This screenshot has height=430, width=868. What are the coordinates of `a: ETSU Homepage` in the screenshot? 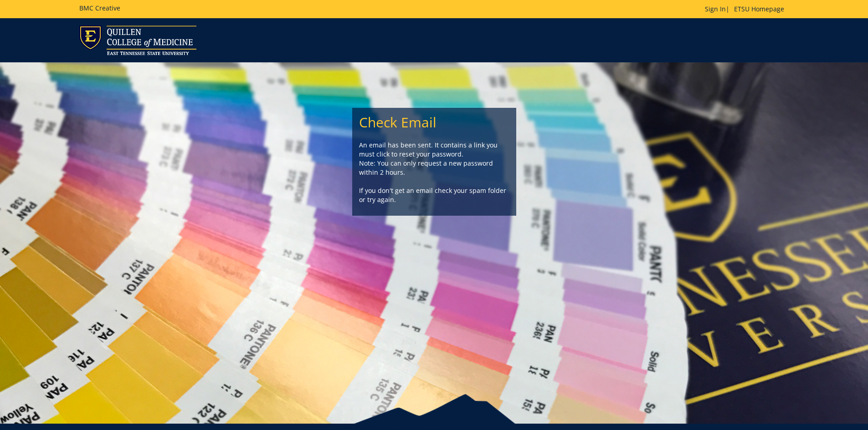 It's located at (759, 8).